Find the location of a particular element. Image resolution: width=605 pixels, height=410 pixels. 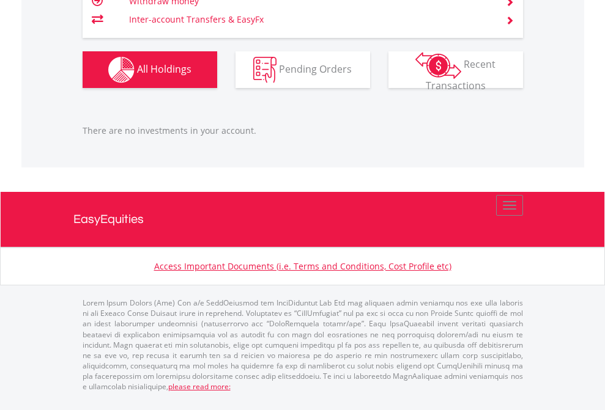

a: please read more: is located at coordinates (199, 386).